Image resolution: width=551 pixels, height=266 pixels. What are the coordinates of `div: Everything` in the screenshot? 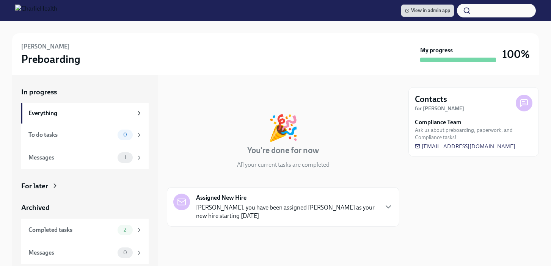 It's located at (80, 113).